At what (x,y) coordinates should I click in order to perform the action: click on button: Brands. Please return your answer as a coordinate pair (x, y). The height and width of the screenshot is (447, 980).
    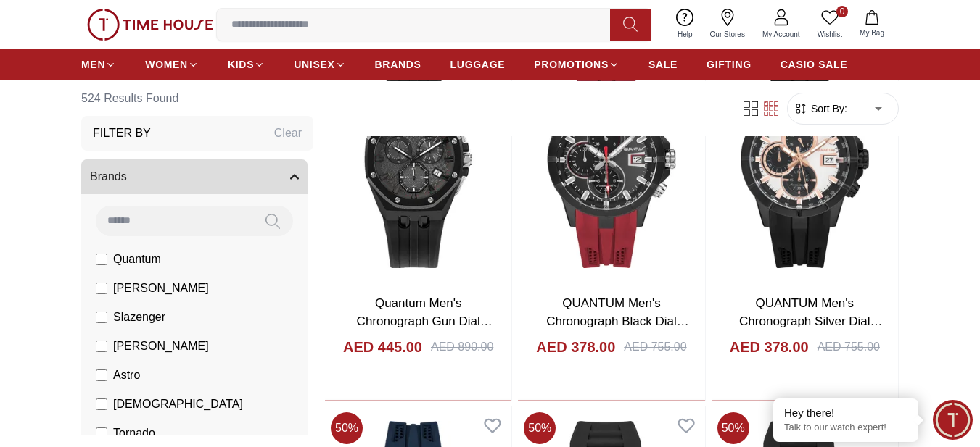
    Looking at the image, I should click on (195, 177).